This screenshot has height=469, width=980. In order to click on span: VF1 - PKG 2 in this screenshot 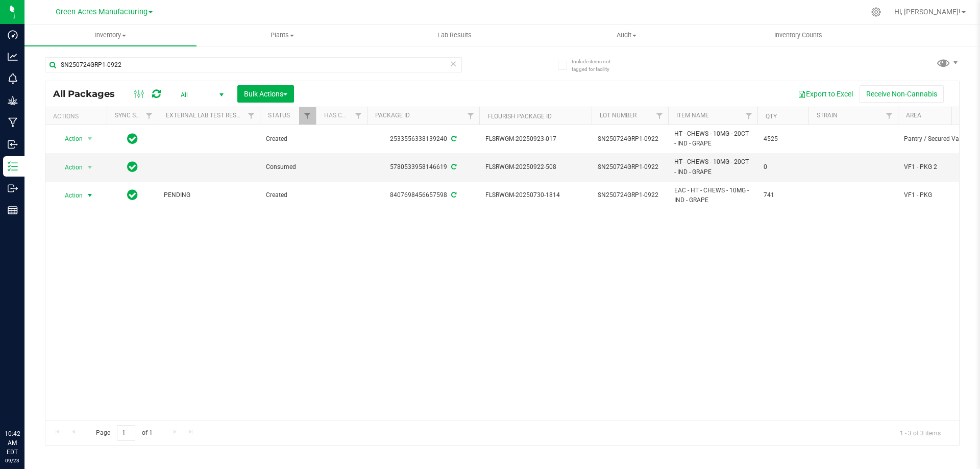, I will do `click(936, 167)`.